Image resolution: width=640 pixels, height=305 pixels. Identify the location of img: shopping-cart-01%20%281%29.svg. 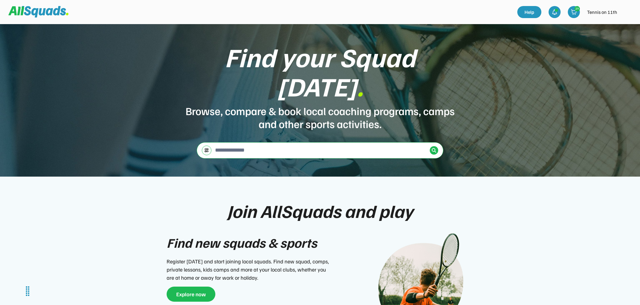
(574, 12).